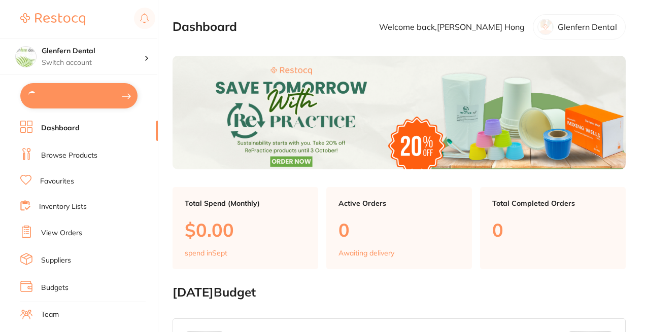 The width and height of the screenshot is (646, 332). I want to click on p: $0.00, so click(245, 230).